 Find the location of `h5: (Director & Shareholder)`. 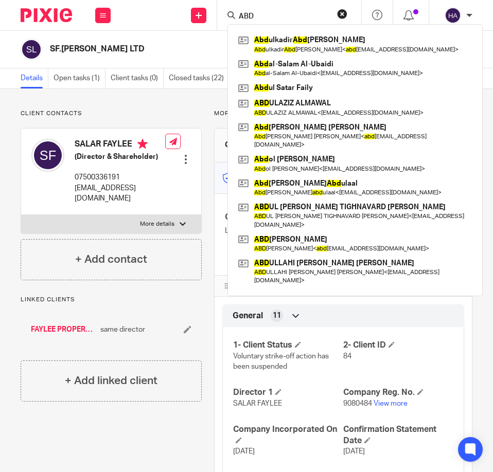

h5: (Director & Shareholder) is located at coordinates (120, 157).